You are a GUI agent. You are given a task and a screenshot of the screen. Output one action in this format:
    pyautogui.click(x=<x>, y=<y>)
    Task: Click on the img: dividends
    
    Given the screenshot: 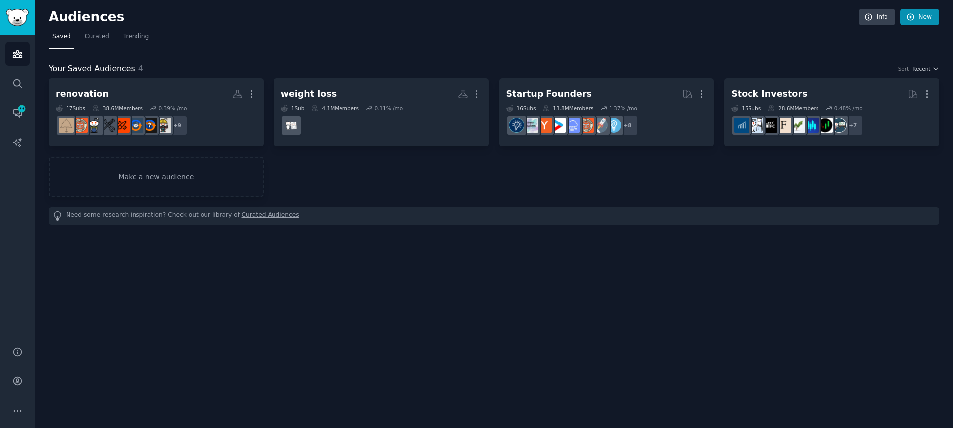 What is the action you would take?
    pyautogui.click(x=742, y=125)
    